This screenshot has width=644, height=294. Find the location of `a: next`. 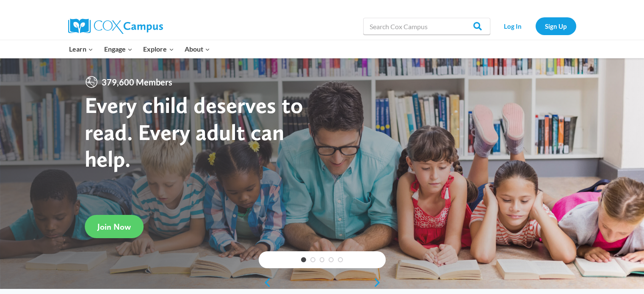

a: next is located at coordinates (380, 282).